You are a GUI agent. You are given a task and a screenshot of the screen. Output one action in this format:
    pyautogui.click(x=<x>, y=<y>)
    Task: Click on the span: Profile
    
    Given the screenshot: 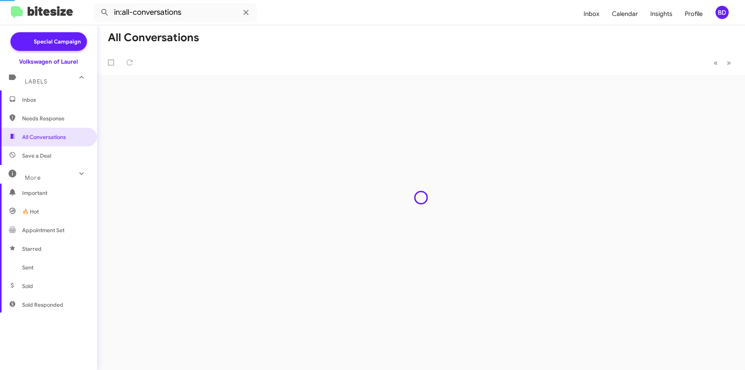 What is the action you would take?
    pyautogui.click(x=694, y=14)
    